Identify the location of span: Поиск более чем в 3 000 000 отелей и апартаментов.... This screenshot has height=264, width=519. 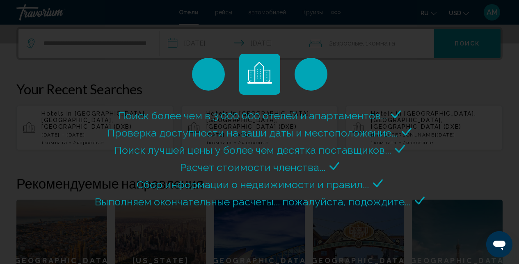
(252, 116).